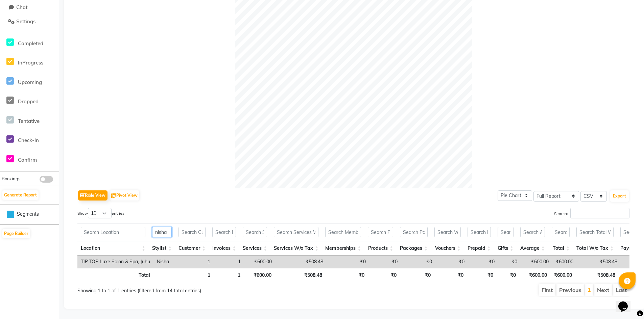  I want to click on span: Tentative, so click(29, 121).